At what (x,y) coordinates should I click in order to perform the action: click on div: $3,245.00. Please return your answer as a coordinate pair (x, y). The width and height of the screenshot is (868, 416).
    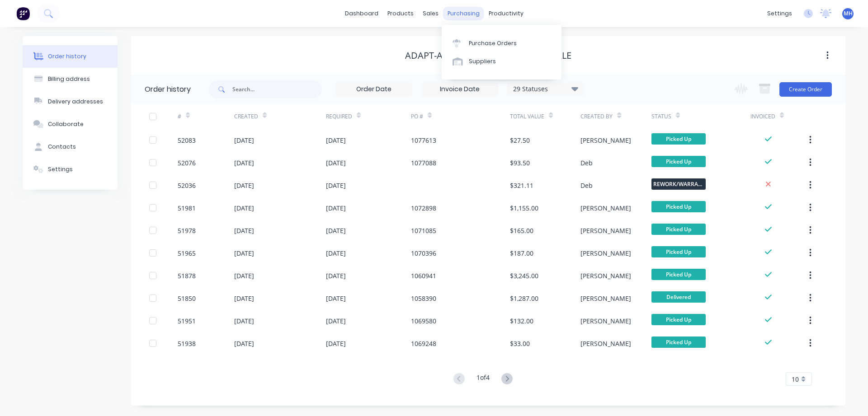
    Looking at the image, I should click on (524, 276).